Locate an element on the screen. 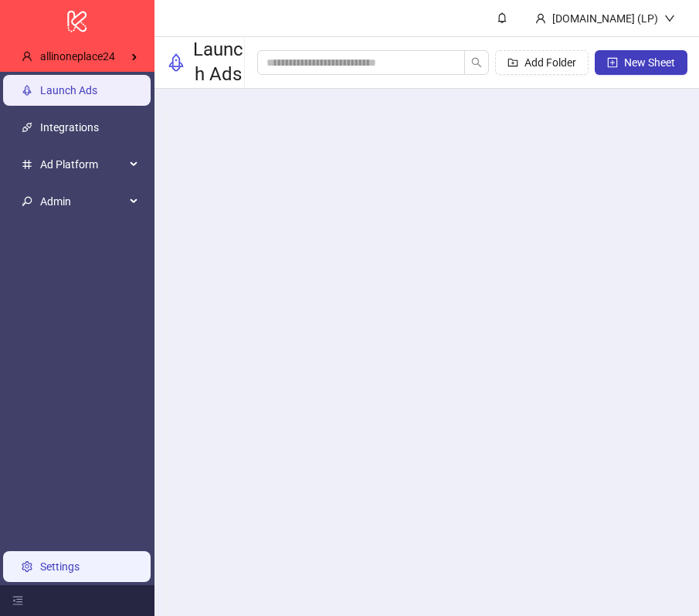 Image resolution: width=699 pixels, height=616 pixels. a: Launch Ads is located at coordinates (69, 90).